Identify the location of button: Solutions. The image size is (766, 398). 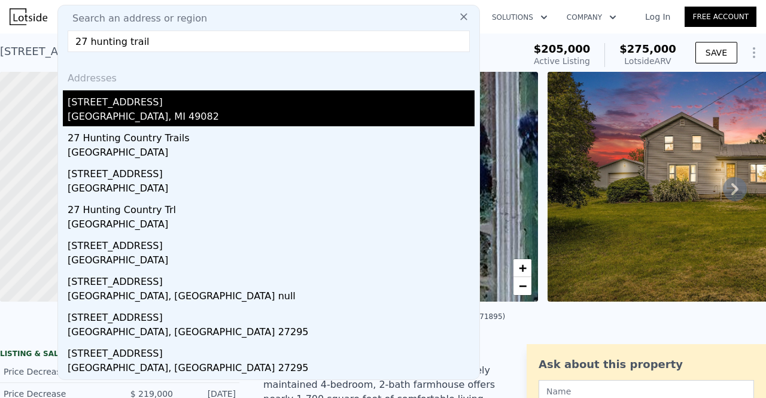
(520, 17).